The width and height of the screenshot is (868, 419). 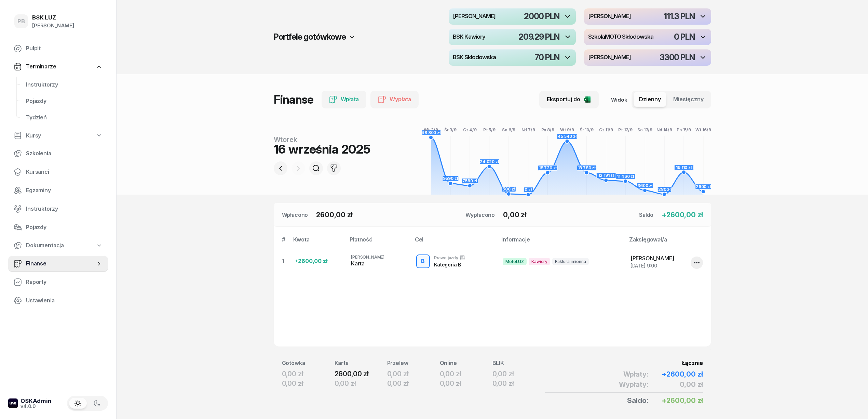 What do you see at coordinates (58, 282) in the screenshot?
I see `a: Raporty` at bounding box center [58, 282].